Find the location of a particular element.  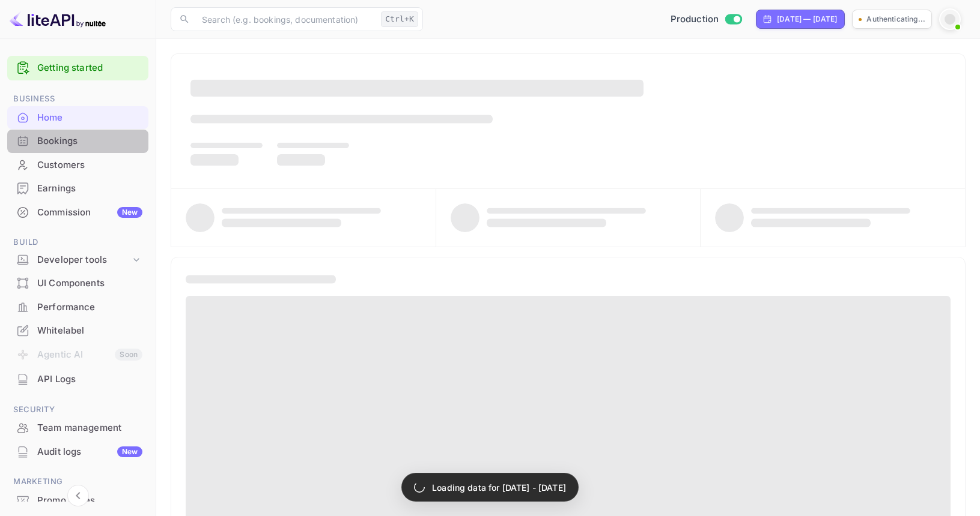

span: Build is located at coordinates (77, 242).